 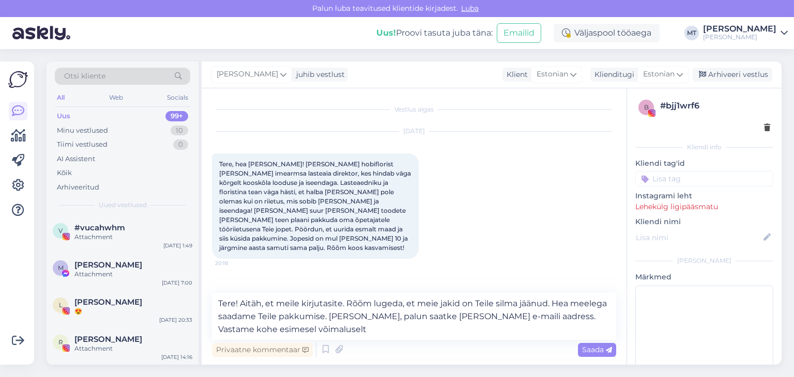 What do you see at coordinates (704, 277) in the screenshot?
I see `p: Märkmed` at bounding box center [704, 277].